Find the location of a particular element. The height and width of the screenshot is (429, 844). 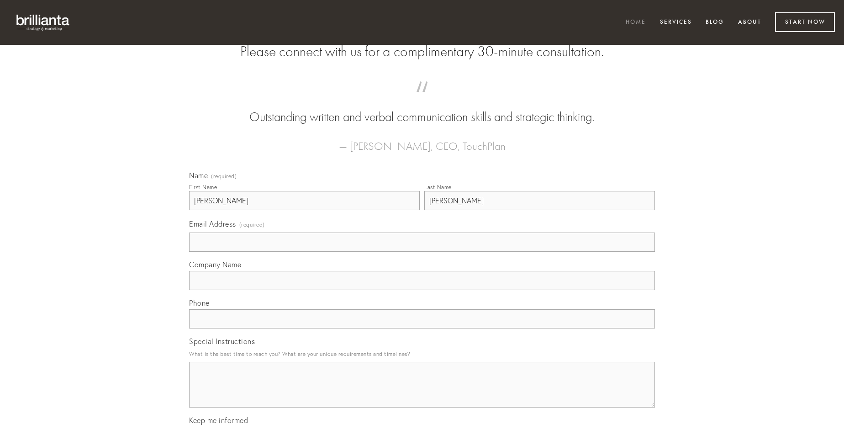

span: Email Address is located at coordinates (212, 224).